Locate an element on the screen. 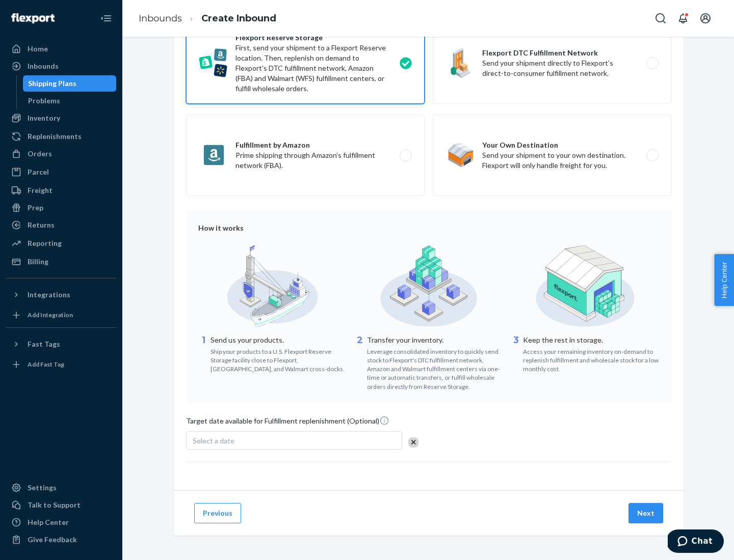  a: Inventory is located at coordinates (61, 118).